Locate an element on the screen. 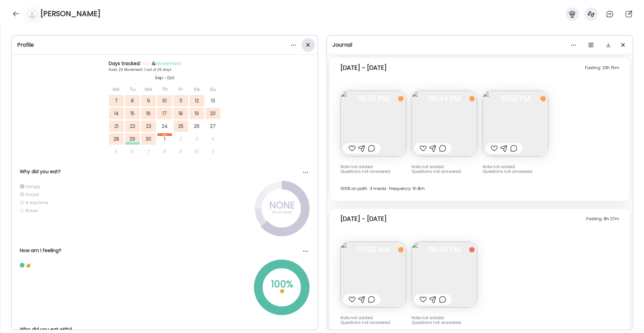 The image size is (644, 333). div: 4 is located at coordinates (213, 139).